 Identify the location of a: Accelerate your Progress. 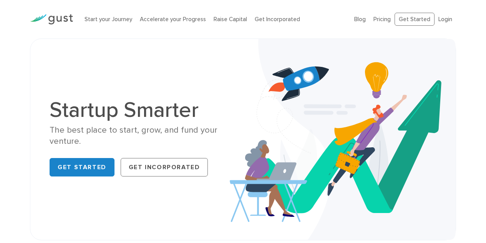
(173, 19).